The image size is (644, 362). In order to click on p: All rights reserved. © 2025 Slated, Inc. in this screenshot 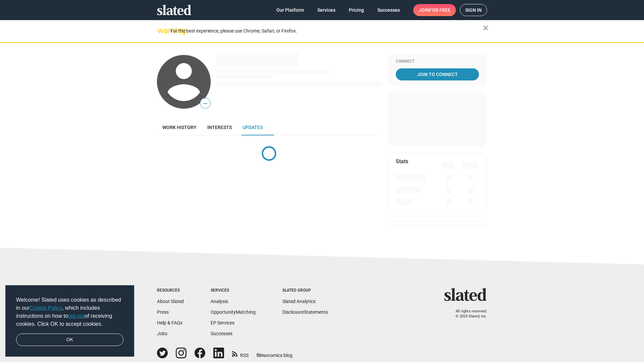, I will do `click(468, 314)`.